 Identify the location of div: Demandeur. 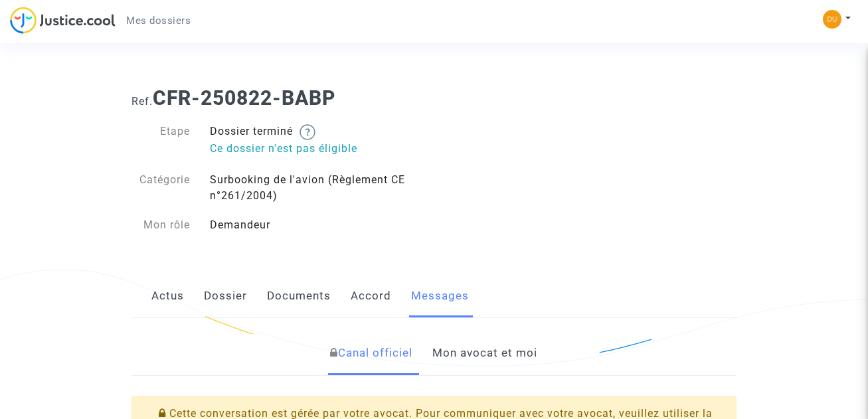
(317, 225).